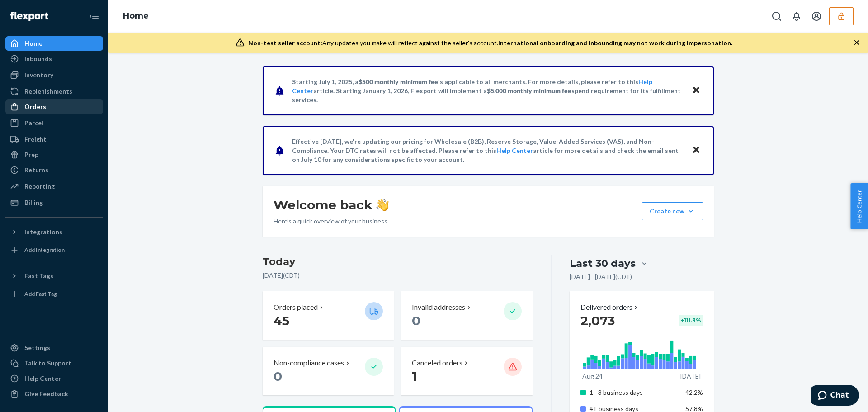 The height and width of the screenshot is (412, 868). I want to click on div: Fast Tags, so click(39, 276).